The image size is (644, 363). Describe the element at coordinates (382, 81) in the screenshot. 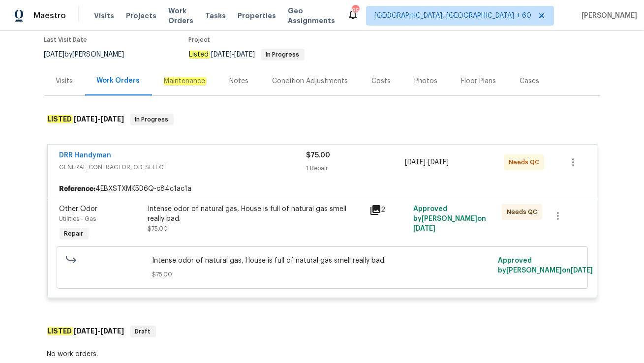

I see `div: Costs` at that location.